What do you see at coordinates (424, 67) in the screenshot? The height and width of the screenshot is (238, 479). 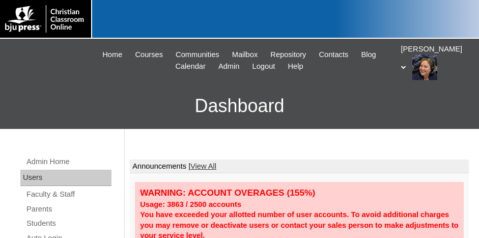 I see `img: Evelyn Torres-Lopez` at bounding box center [424, 67].